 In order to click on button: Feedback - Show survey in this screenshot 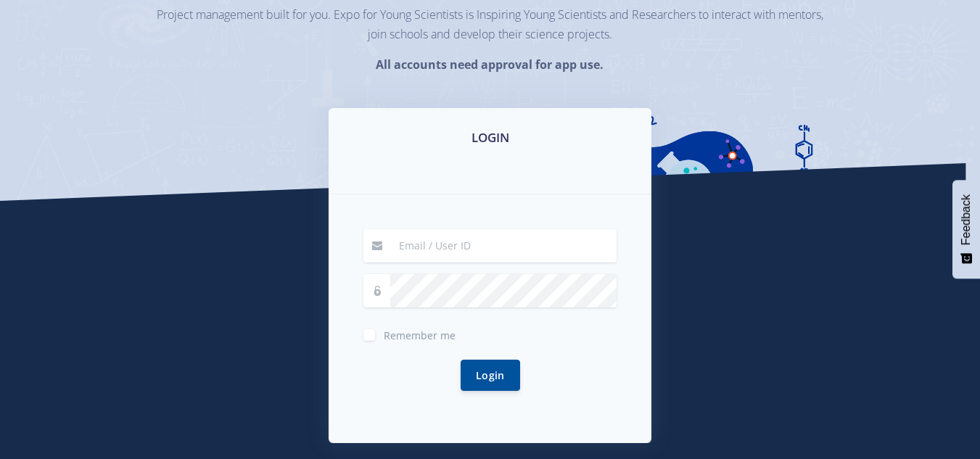, I will do `click(967, 230)`.